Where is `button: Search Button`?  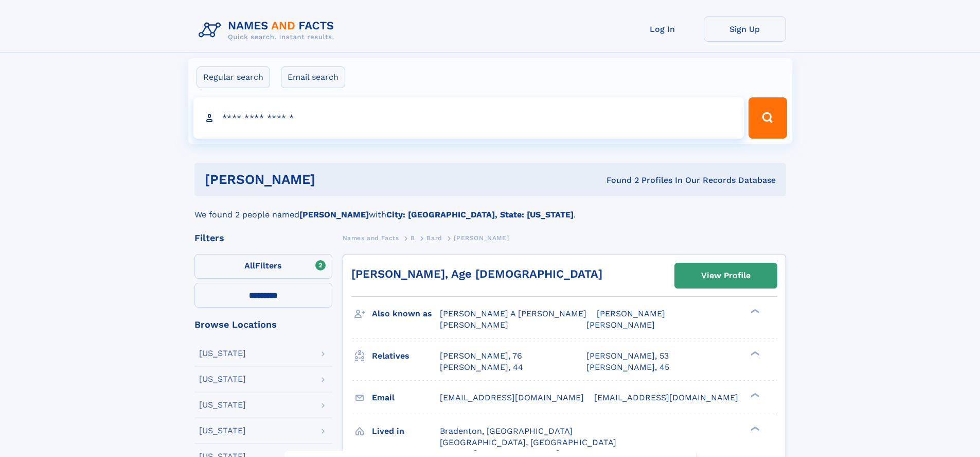 button: Search Button is located at coordinates (768, 118).